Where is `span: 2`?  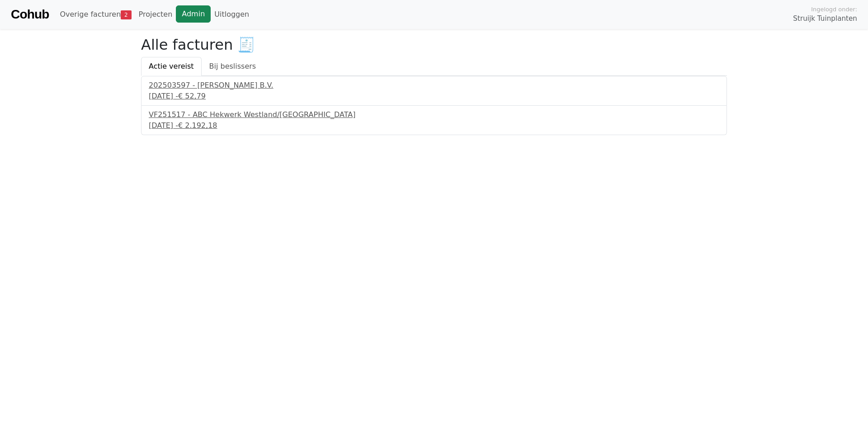 span: 2 is located at coordinates (125, 15).